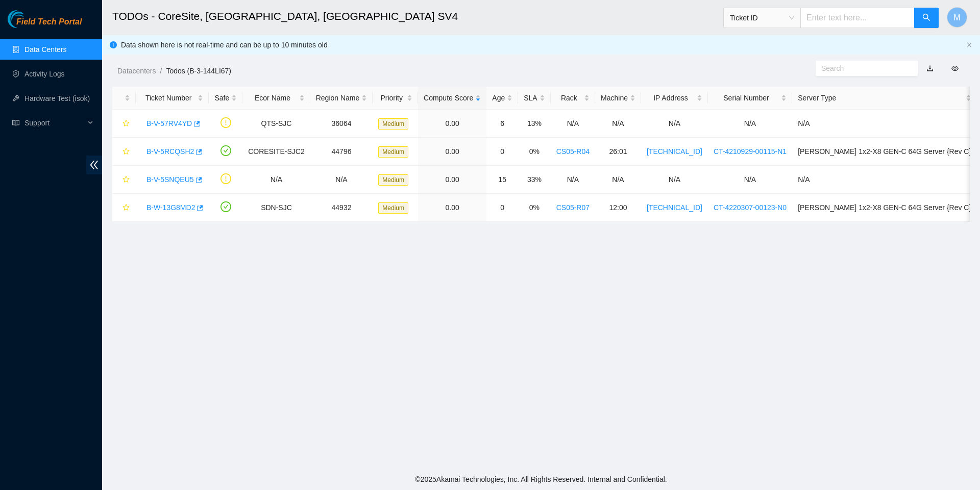 Image resolution: width=980 pixels, height=490 pixels. Describe the element at coordinates (618, 207) in the screenshot. I see `td: 12:00` at that location.